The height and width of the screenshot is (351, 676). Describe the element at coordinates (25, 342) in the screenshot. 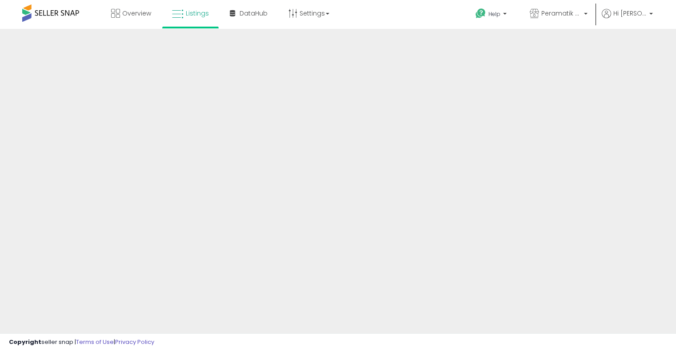

I see `strong: Copyright` at that location.